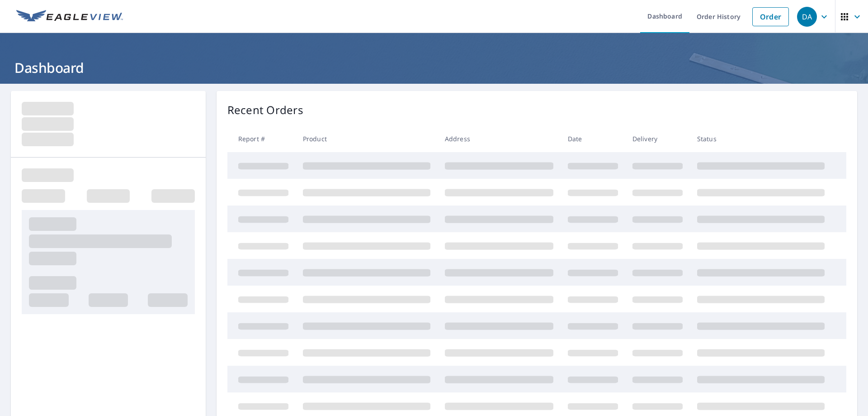 This screenshot has width=868, height=416. Describe the element at coordinates (367, 139) in the screenshot. I see `th: Product` at that location.